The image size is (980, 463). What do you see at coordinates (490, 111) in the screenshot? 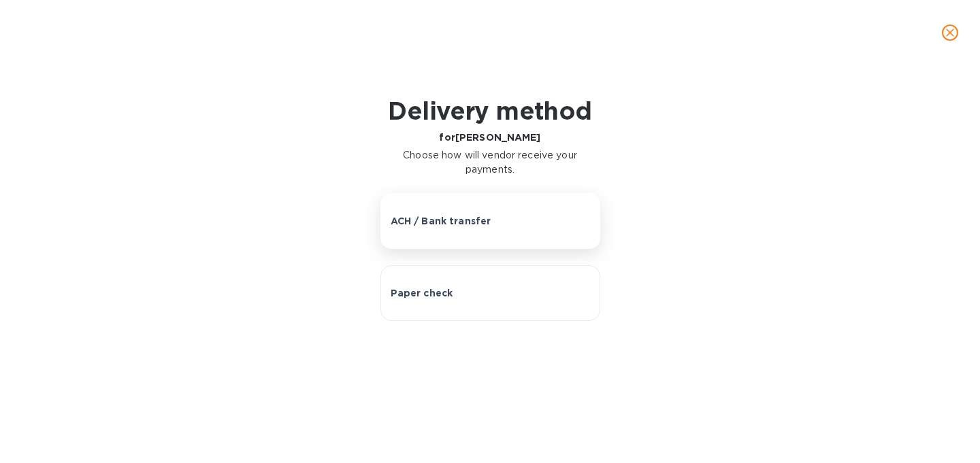
I see `h1: Delivery method` at bounding box center [490, 111].